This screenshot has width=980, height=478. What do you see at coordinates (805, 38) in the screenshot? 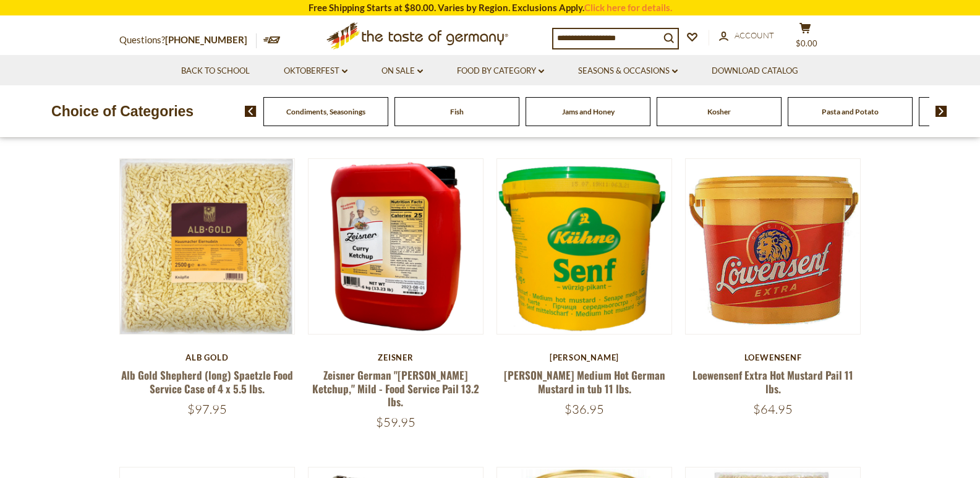
I see `button: $0.00` at bounding box center [805, 38].